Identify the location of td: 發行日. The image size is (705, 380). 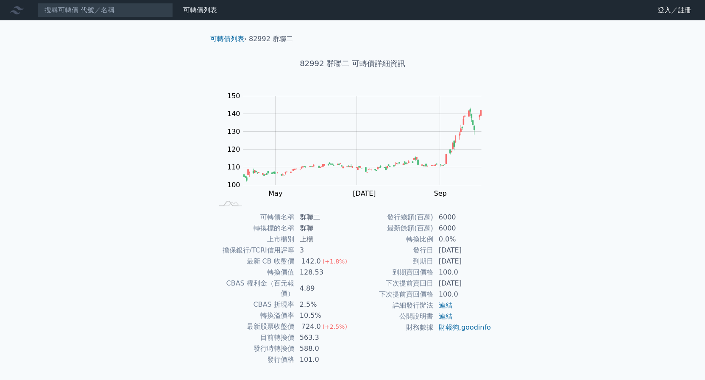
(393, 251).